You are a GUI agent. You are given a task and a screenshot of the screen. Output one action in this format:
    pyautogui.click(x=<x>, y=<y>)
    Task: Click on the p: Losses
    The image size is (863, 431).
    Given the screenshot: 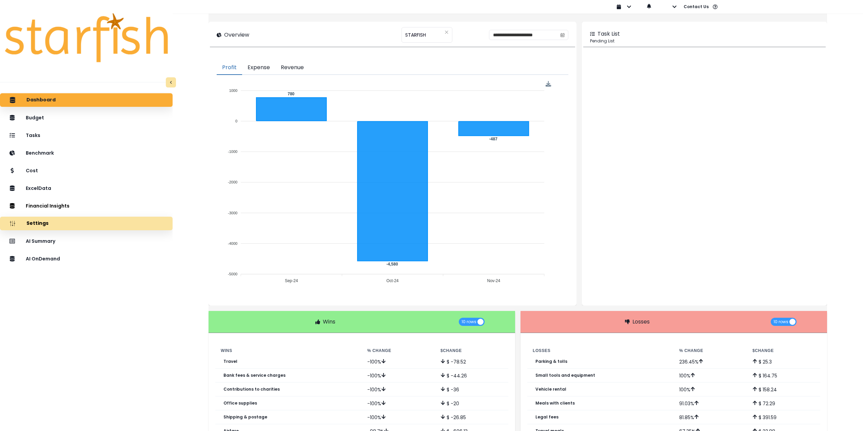 What is the action you would take?
    pyautogui.click(x=641, y=322)
    